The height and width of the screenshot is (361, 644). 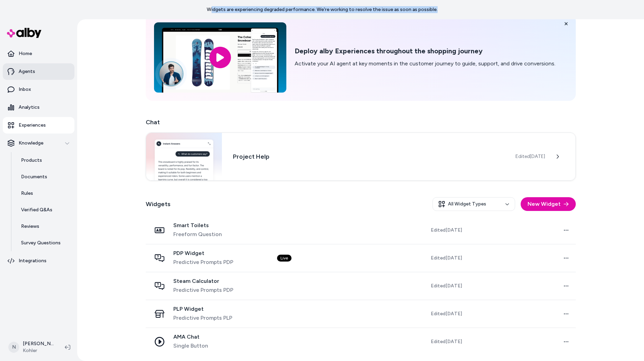 What do you see at coordinates (548, 204) in the screenshot?
I see `button: New Widget` at bounding box center [548, 204].